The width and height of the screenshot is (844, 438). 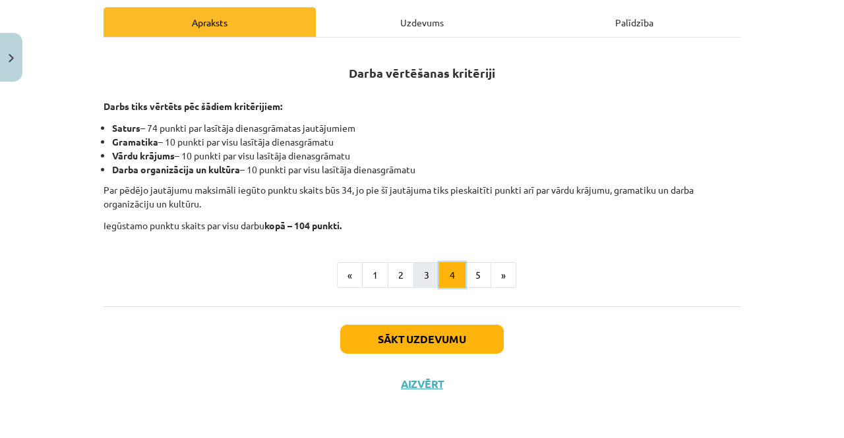 What do you see at coordinates (11, 58) in the screenshot?
I see `img: icon-close-lesson-0947bae3869378f0d4975bcd49f059093ad1ed9edebbc8119c70593378902aed.svg` at bounding box center [11, 58].